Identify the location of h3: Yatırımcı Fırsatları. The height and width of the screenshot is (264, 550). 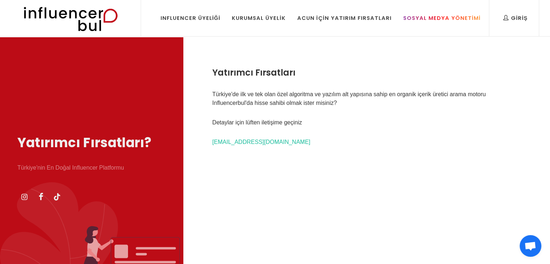
(367, 73).